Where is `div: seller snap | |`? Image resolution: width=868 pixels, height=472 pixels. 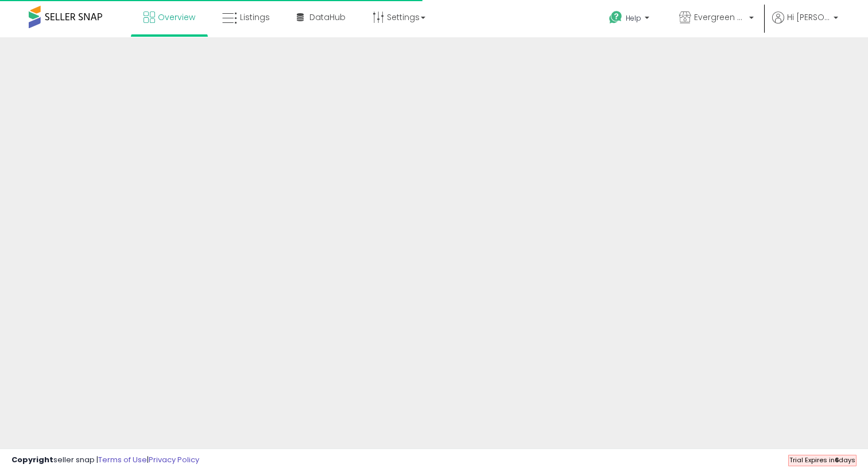
div: seller snap | | is located at coordinates (105, 461).